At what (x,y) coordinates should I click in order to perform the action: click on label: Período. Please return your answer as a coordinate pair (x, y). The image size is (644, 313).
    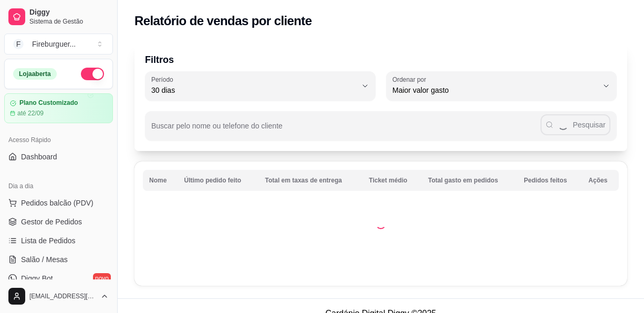
    Looking at the image, I should click on (164, 79).